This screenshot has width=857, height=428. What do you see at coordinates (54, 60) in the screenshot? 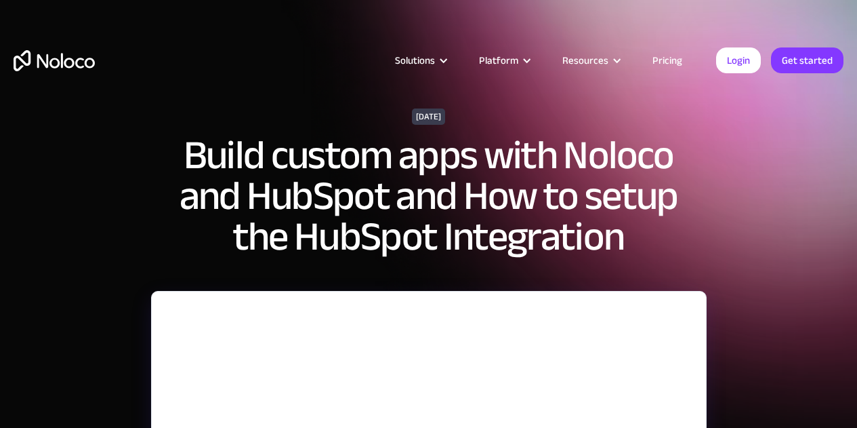
I see `a: home` at bounding box center [54, 60].